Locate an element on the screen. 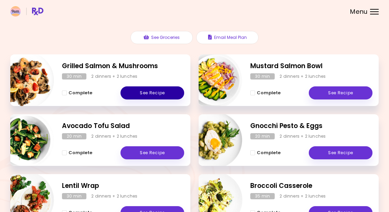  span: Menu is located at coordinates (359, 12).